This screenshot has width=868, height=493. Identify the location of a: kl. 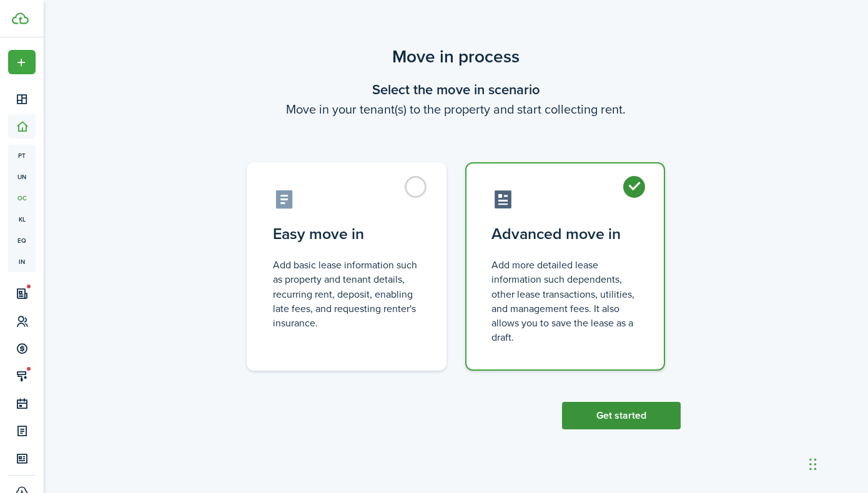
(22, 219).